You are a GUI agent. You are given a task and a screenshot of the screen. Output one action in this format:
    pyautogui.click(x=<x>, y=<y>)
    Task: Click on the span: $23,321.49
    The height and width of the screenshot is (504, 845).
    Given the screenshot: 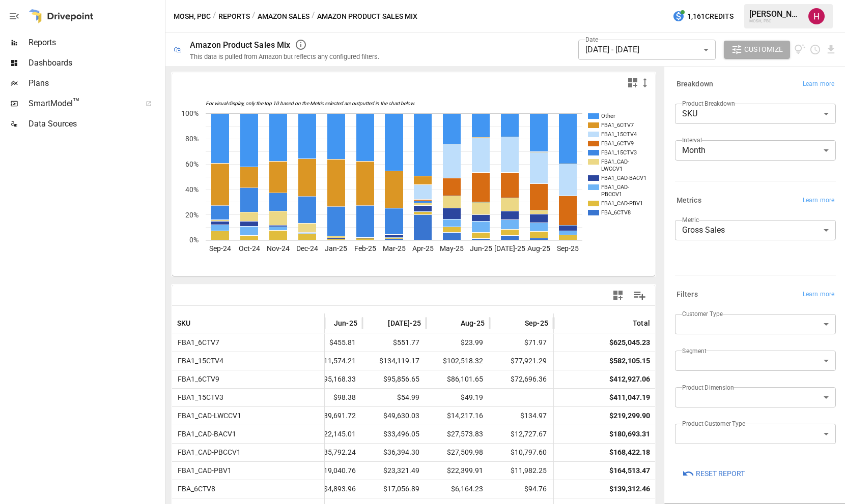 What is the action you would take?
    pyautogui.click(x=394, y=470)
    